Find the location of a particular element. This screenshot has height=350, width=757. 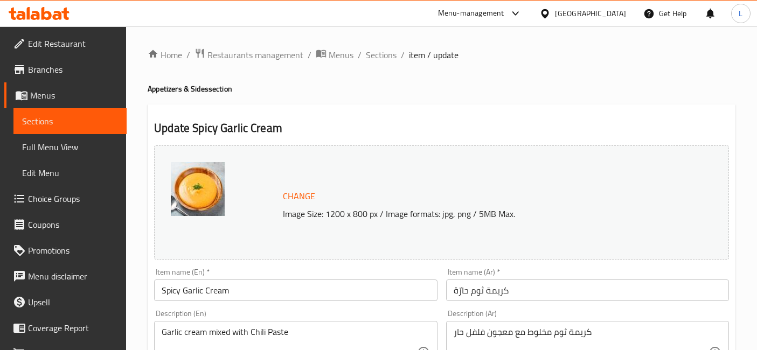

span: Change is located at coordinates (299, 196).